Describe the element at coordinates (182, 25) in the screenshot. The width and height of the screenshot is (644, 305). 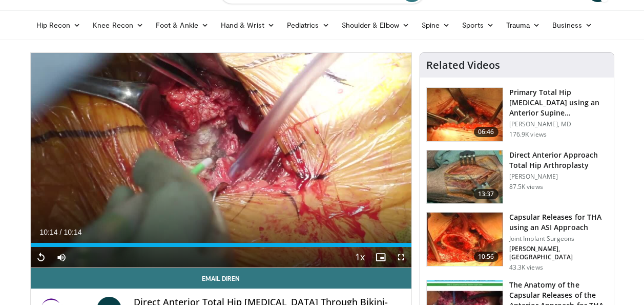
I see `a: Foot & Ankle` at that location.